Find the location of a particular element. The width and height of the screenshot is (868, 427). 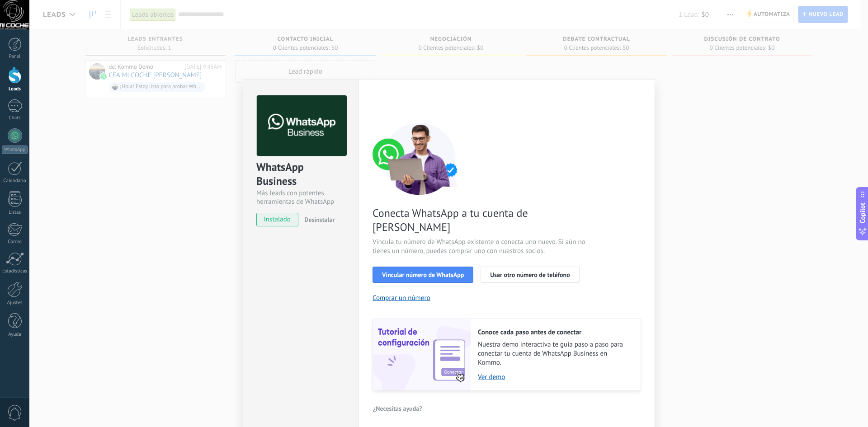

div: Calendario is located at coordinates (15, 180).